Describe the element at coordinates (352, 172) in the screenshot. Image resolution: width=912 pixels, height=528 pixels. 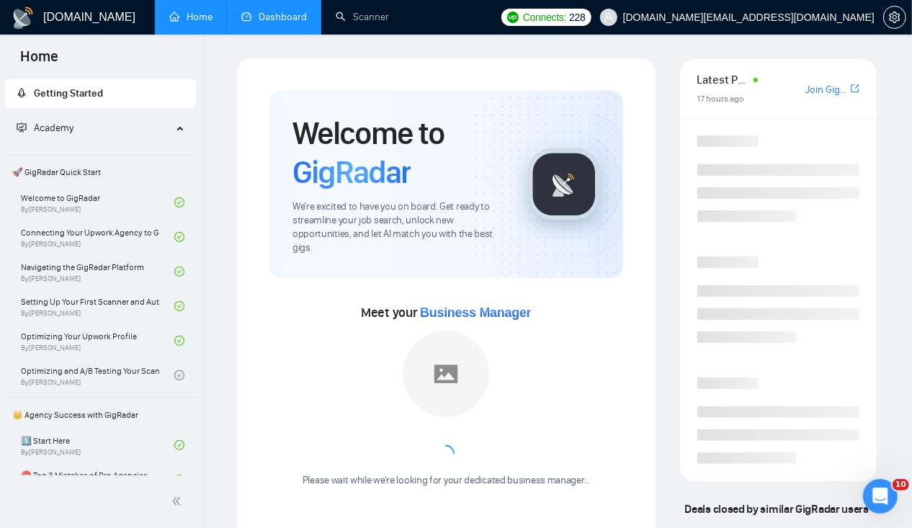
I see `span: GigRadar` at that location.